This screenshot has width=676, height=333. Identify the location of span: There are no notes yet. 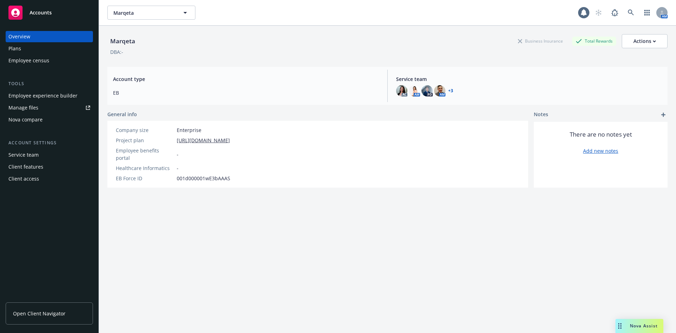
(600, 134).